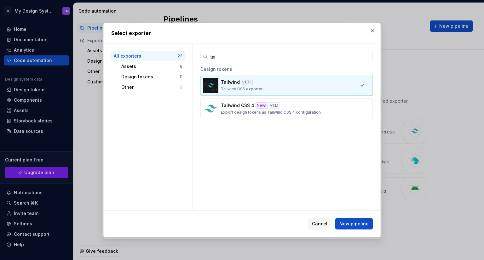  I want to click on p: Tailwind CSS 4, so click(238, 106).